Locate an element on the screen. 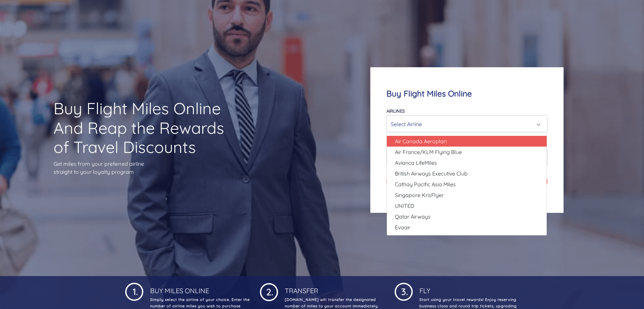  button: Select Airline is located at coordinates (467, 124).